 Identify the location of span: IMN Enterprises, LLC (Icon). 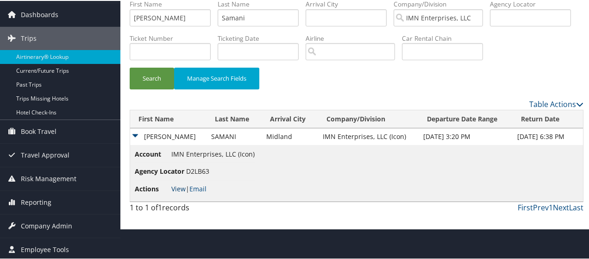
(213, 153).